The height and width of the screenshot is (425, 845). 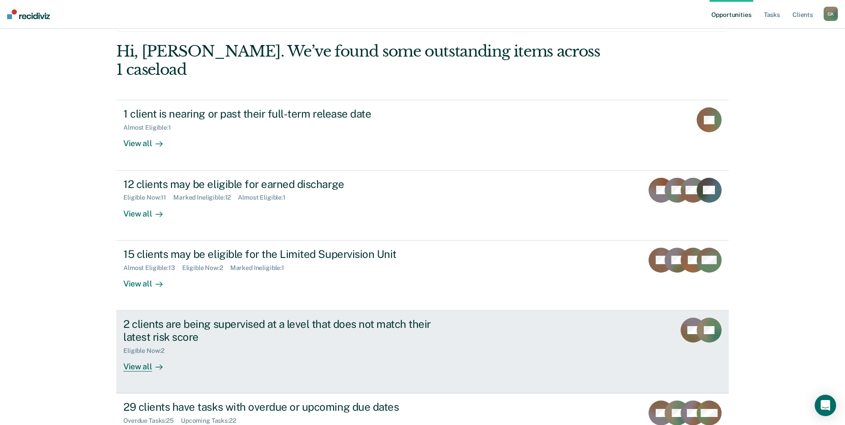 What do you see at coordinates (212, 421) in the screenshot?
I see `div: Upcoming Tasks : 22` at bounding box center [212, 421].